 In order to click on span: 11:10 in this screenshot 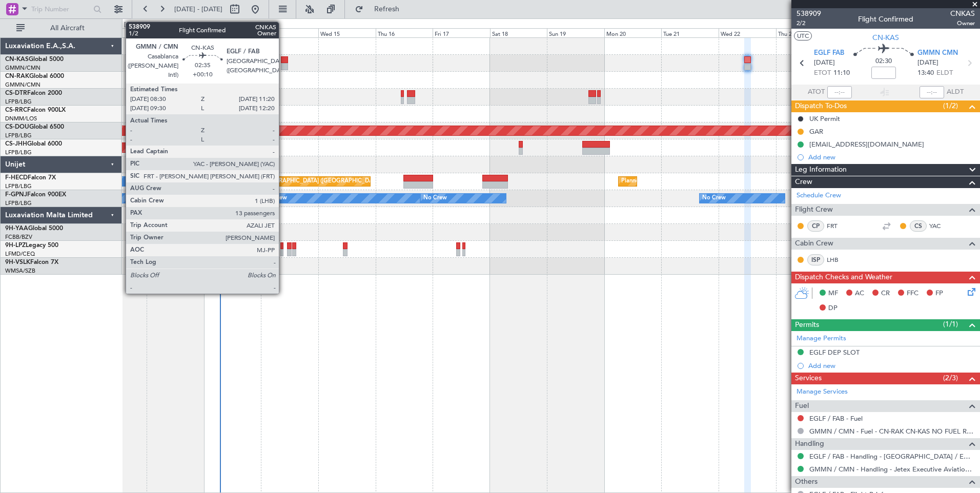, I will do `click(842, 74)`.